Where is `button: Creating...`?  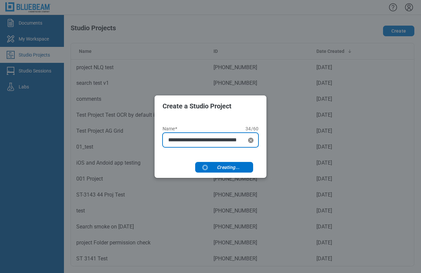 button: Creating... is located at coordinates (224, 167).